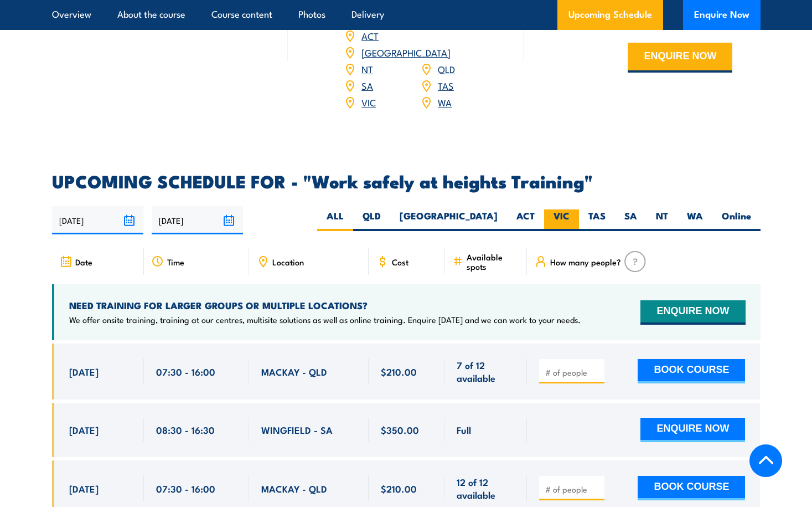 The height and width of the screenshot is (507, 812). What do you see at coordinates (662, 220) in the screenshot?
I see `label: NT` at bounding box center [662, 220].